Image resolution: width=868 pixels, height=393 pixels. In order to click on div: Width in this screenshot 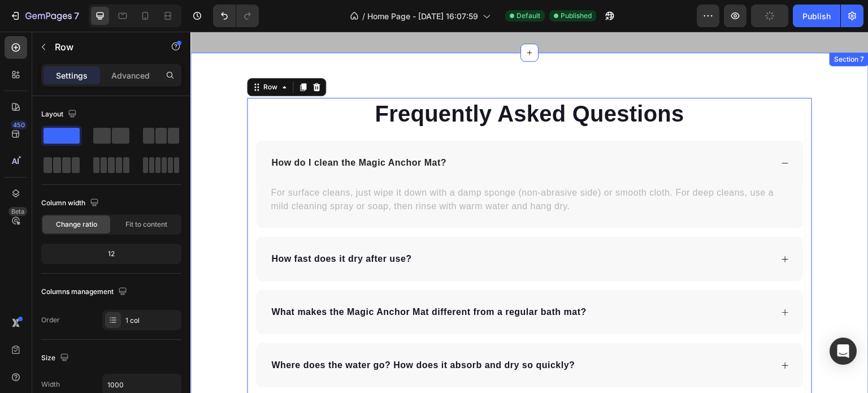, I will do `click(50, 385)`.